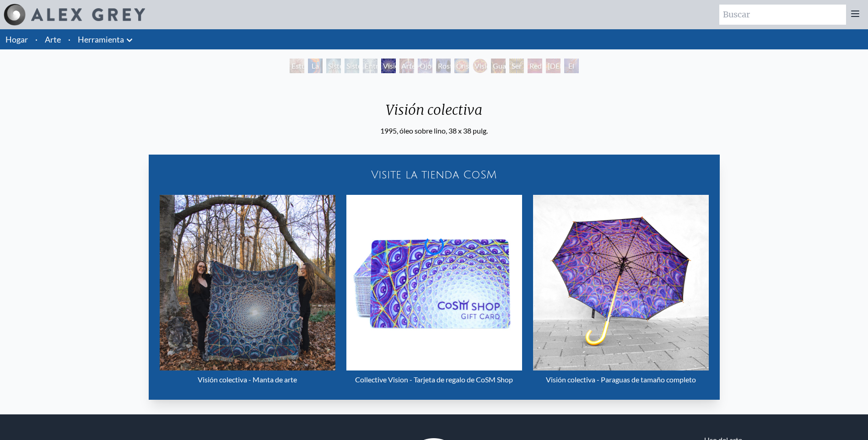  I want to click on div: Visión colectiva - Paraguas de tamaño completo, so click(621, 380).